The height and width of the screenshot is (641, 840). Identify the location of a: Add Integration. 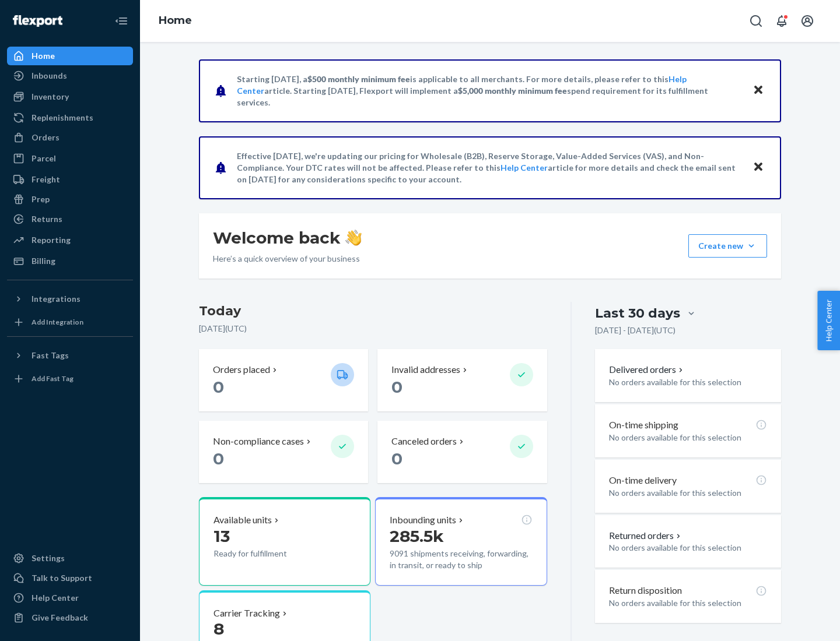
(70, 323).